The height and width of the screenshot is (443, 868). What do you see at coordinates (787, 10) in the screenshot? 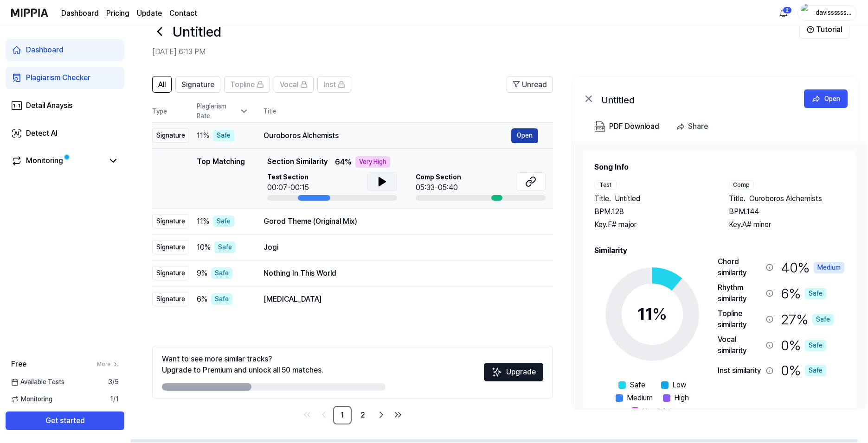
I see `div: 2` at bounding box center [787, 10].